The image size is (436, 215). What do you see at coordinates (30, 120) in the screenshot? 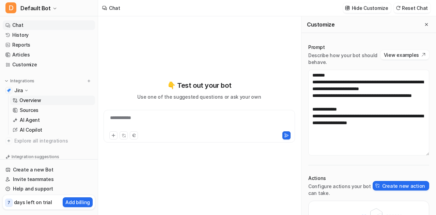
I see `p: AI Agent` at bounding box center [30, 120].